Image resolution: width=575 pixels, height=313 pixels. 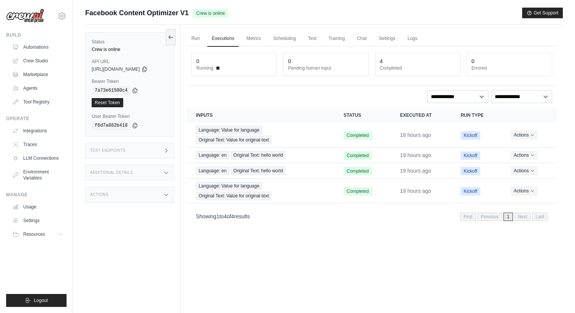 What do you see at coordinates (325, 68) in the screenshot?
I see `dt: Pending human input` at bounding box center [325, 68].